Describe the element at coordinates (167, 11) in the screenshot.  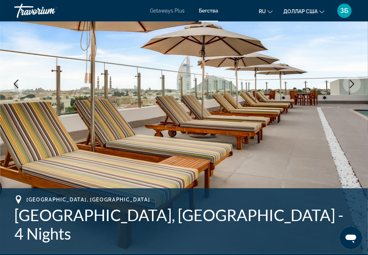
I see `a: Getaways Plus` at that location.